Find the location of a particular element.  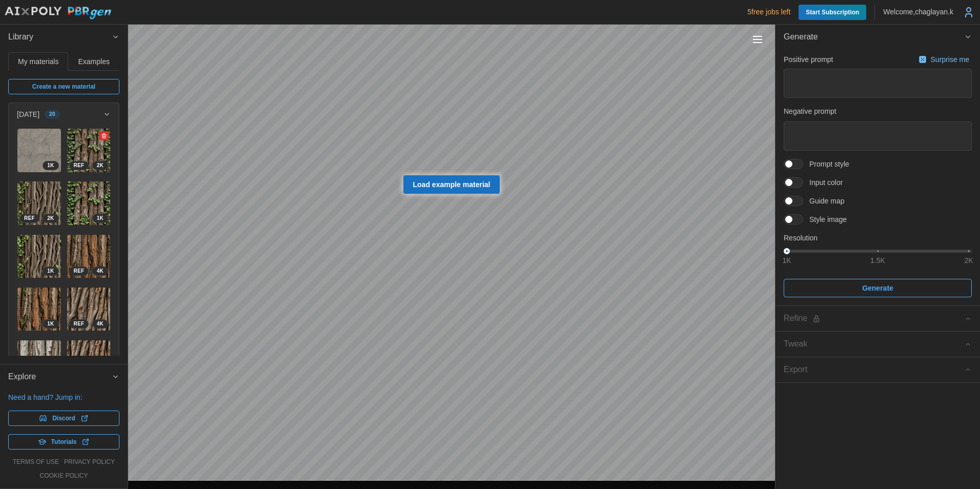

span: Library is located at coordinates (60, 37).